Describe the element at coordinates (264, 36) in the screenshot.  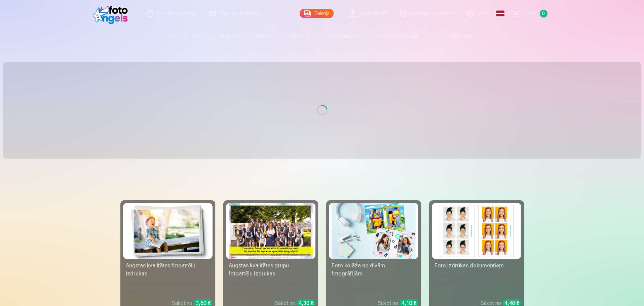
I see `a: Krūzes` at that location.